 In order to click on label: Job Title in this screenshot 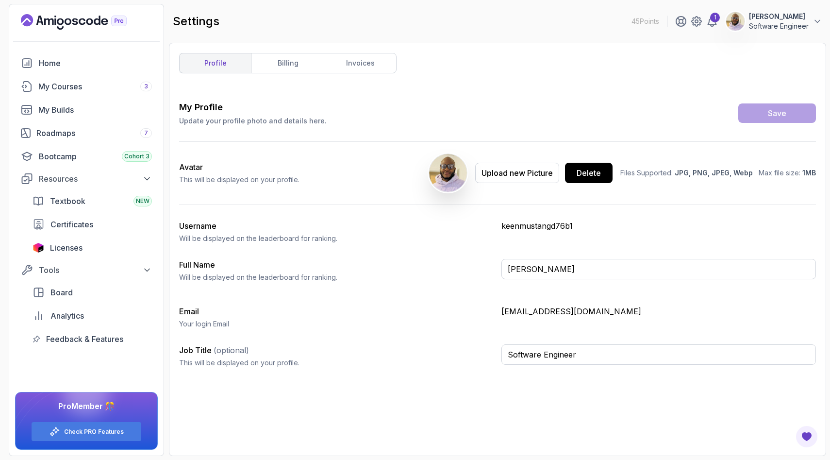, I will do `click(214, 350)`.